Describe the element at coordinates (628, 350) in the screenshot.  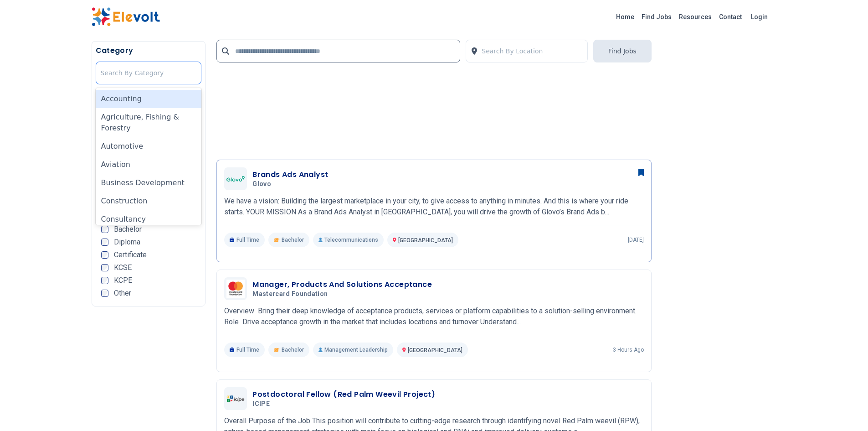
I see `p: 3 hours ago` at that location.